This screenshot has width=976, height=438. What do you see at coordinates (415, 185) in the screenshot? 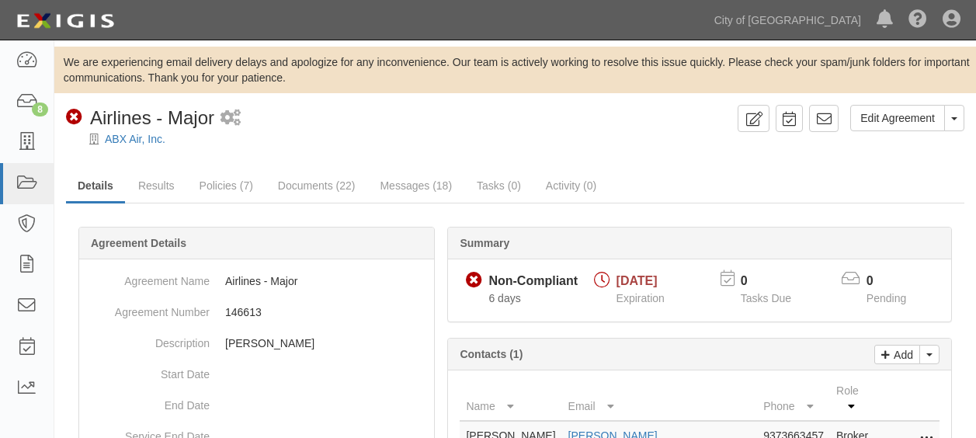
I see `a: Messages (18)` at bounding box center [415, 185].